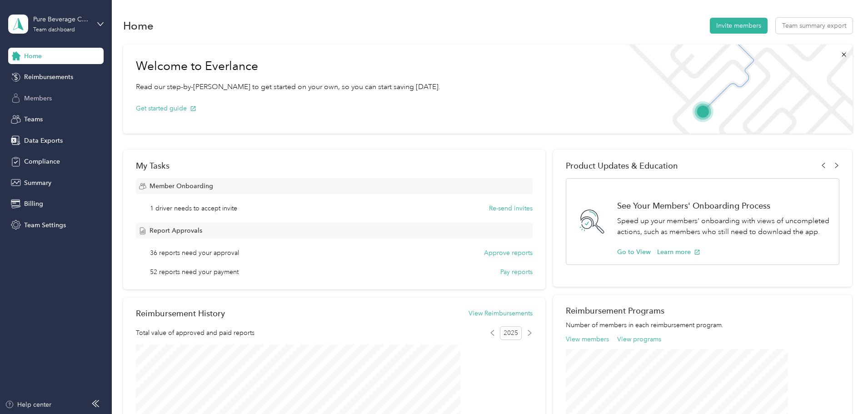 The width and height of the screenshot is (868, 414). What do you see at coordinates (194, 252) in the screenshot?
I see `span: 36 reports need your approval` at bounding box center [194, 252].